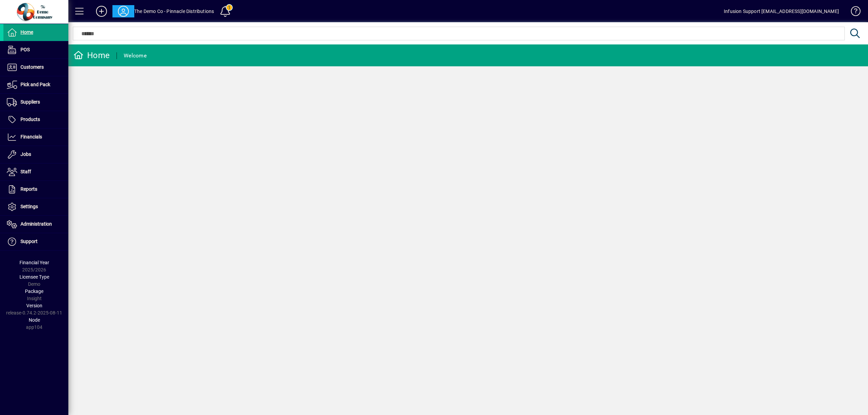 This screenshot has width=868, height=415. What do you see at coordinates (30, 119) in the screenshot?
I see `span: Products` at bounding box center [30, 119].